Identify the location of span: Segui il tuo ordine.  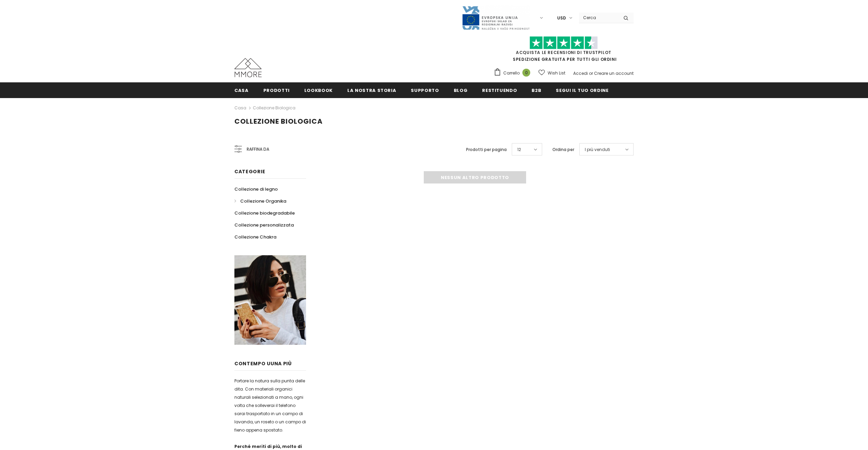
(582, 90).